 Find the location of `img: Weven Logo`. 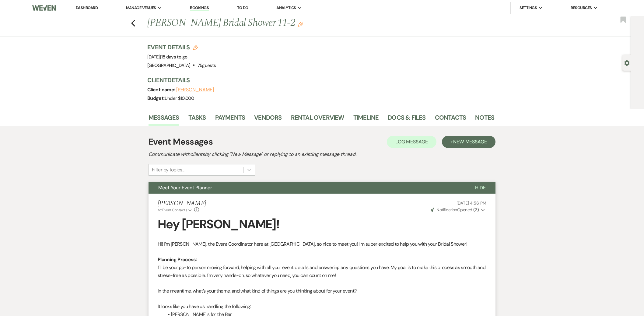

img: Weven Logo is located at coordinates (44, 8).